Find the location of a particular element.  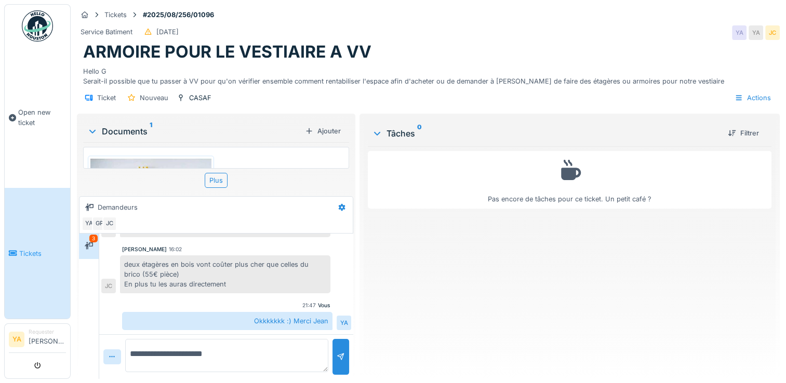

div: CASAF is located at coordinates (200, 98).